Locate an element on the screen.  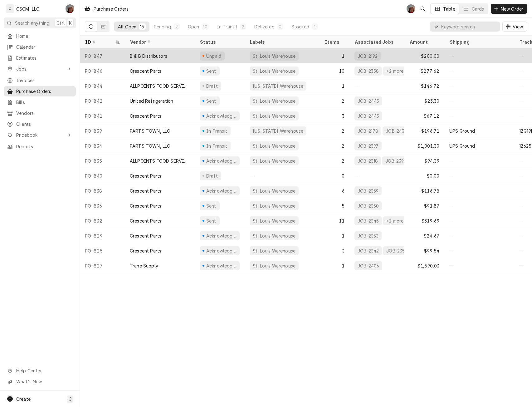
div: Draft is located at coordinates (212, 176).